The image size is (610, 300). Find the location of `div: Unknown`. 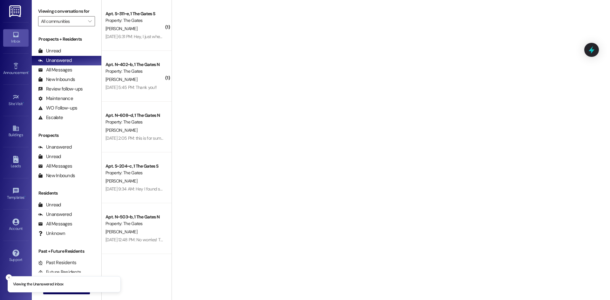

div: Unknown is located at coordinates (51, 234).